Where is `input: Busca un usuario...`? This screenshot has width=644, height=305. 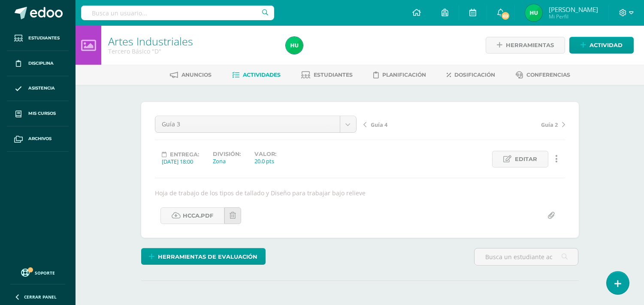 input: Busca un usuario... is located at coordinates (178, 12).